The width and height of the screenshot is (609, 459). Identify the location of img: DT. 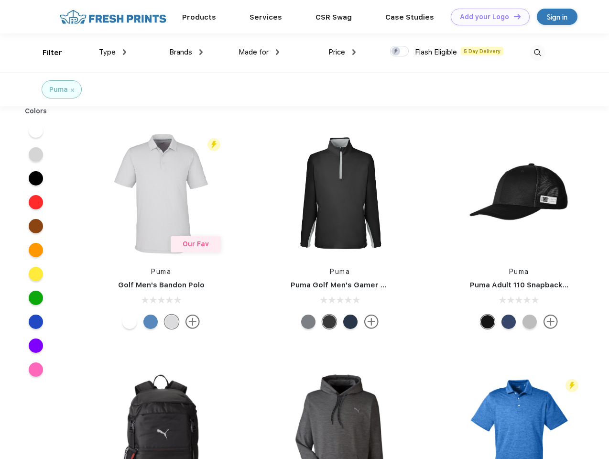
(517, 16).